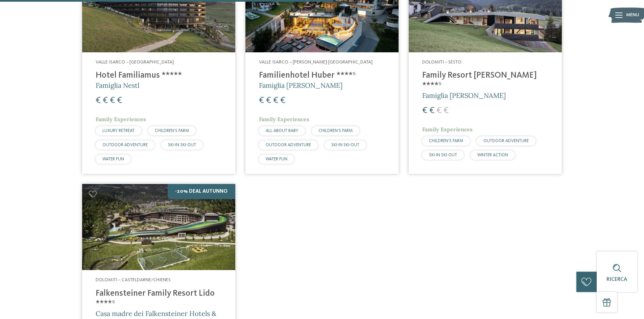  What do you see at coordinates (119, 131) in the screenshot?
I see `span: LUXURY RETREAT` at bounding box center [119, 131].